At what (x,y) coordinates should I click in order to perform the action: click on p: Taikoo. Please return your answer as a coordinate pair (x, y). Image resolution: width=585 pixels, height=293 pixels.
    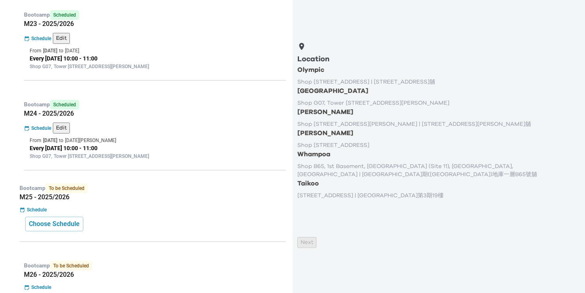
    Looking at the image, I should click on (435, 184).